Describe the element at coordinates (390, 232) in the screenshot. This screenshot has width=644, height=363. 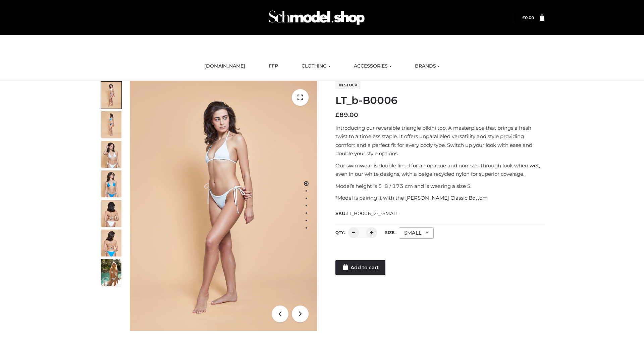
I see `label: Size:` at that location.